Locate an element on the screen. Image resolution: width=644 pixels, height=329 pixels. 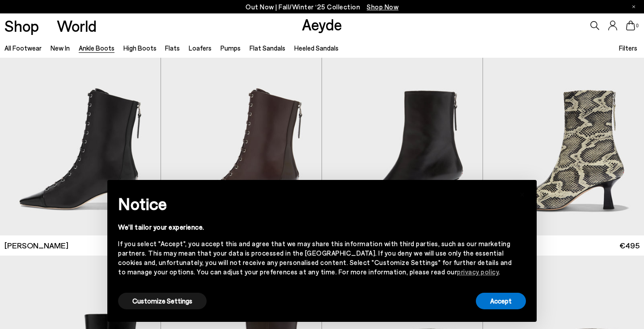
div: We'll tailor your experience. is located at coordinates (315, 227).